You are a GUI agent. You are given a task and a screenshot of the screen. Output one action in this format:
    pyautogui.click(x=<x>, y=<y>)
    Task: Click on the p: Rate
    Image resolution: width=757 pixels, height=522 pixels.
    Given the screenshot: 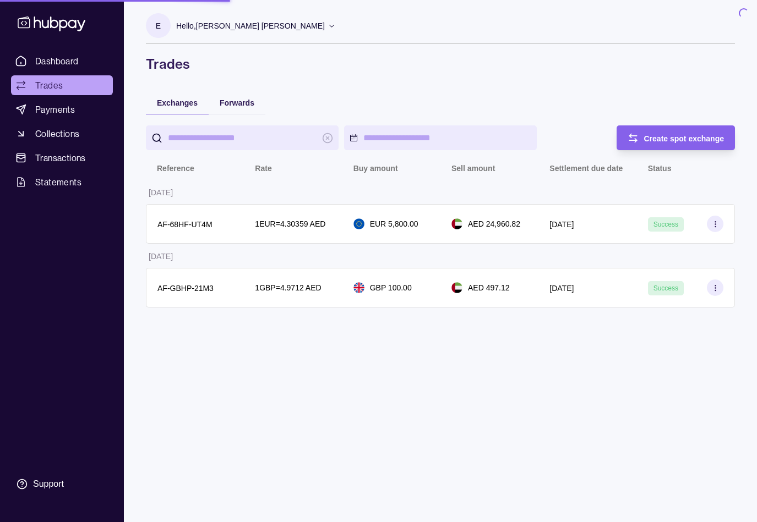 What is the action you would take?
    pyautogui.click(x=263, y=168)
    